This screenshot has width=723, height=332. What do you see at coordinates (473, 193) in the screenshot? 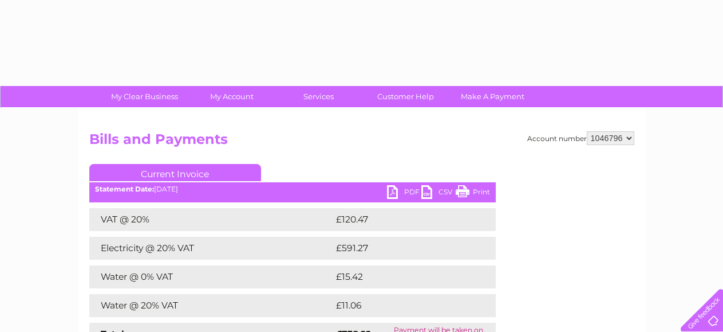
I see `a: Print` at bounding box center [473, 193].